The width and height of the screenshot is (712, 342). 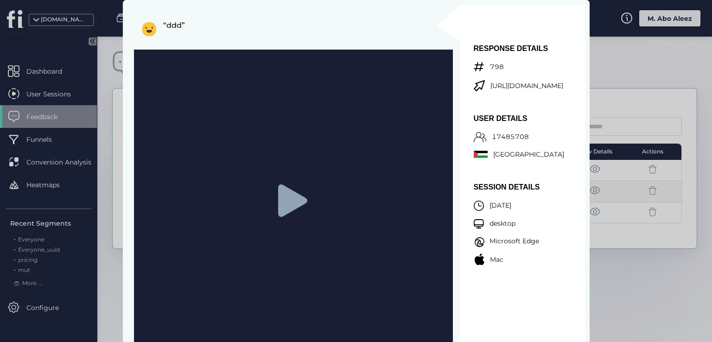 I want to click on img: ps.svg, so click(x=481, y=154).